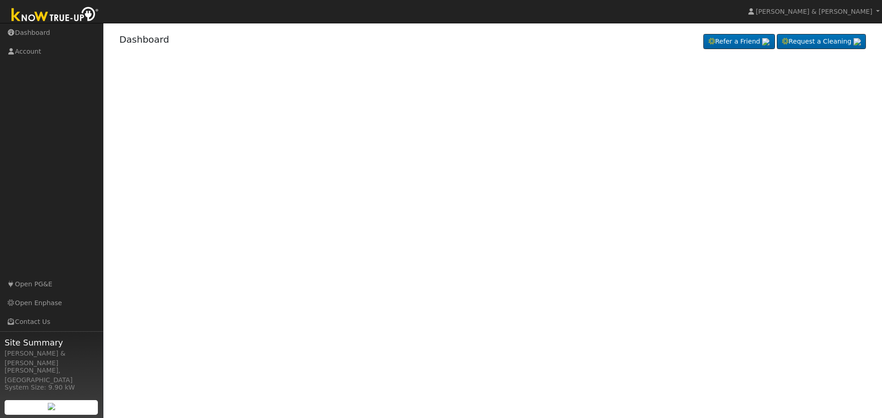 The width and height of the screenshot is (882, 418). Describe the element at coordinates (55, 15) in the screenshot. I see `img: Know True-Up` at that location.